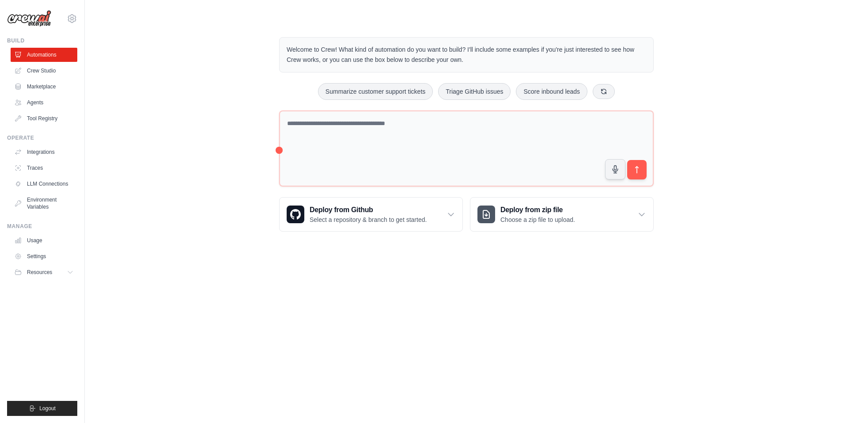 Image resolution: width=848 pixels, height=423 pixels. Describe the element at coordinates (368, 220) in the screenshot. I see `p: Select a repository & branch to get started.` at that location.